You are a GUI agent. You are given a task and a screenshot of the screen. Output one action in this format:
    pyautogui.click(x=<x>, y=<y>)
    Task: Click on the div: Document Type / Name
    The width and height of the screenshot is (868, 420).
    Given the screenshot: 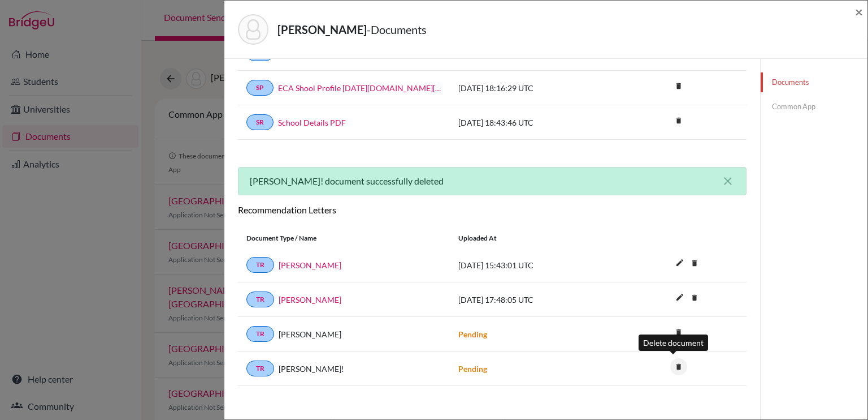 What is the action you would take?
    pyautogui.click(x=344, y=238)
    